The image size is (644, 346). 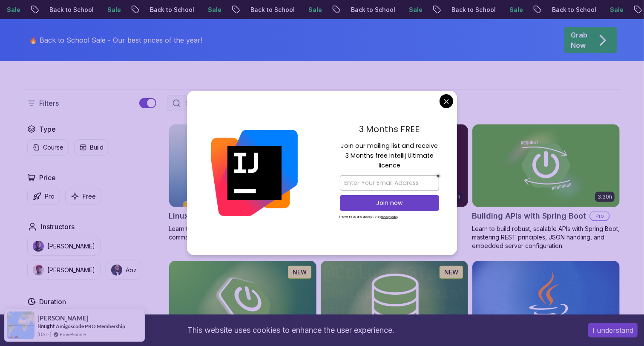 What do you see at coordinates (20, 325) in the screenshot?
I see `img: provesource social proof notification image` at bounding box center [20, 325].